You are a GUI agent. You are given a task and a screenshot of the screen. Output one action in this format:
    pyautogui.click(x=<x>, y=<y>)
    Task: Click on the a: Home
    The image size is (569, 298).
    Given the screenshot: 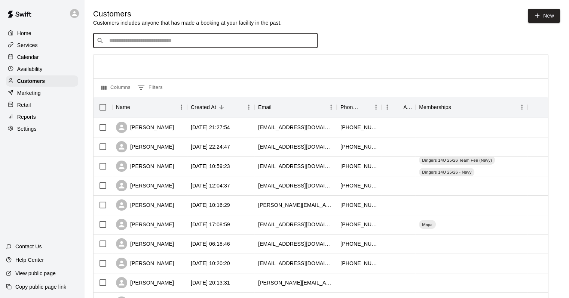 What is the action you would take?
    pyautogui.click(x=42, y=33)
    